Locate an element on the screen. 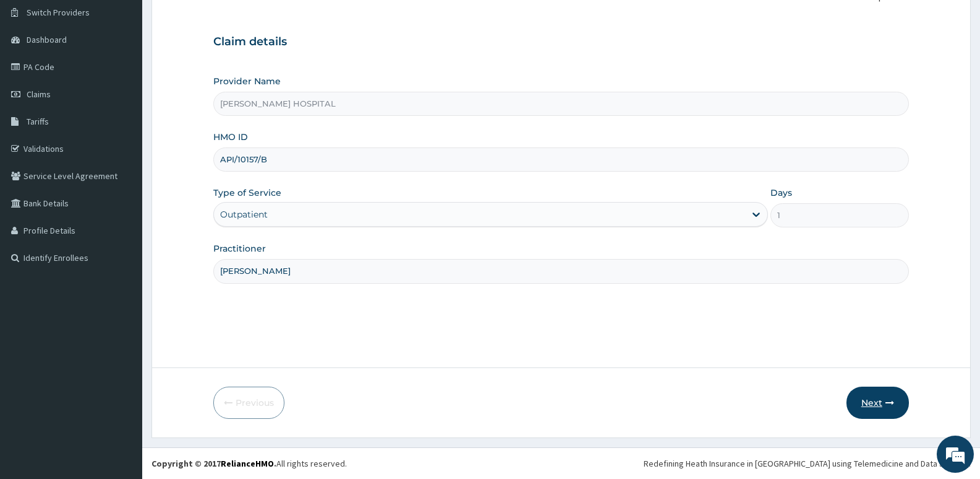  span: Claims is located at coordinates (39, 95).